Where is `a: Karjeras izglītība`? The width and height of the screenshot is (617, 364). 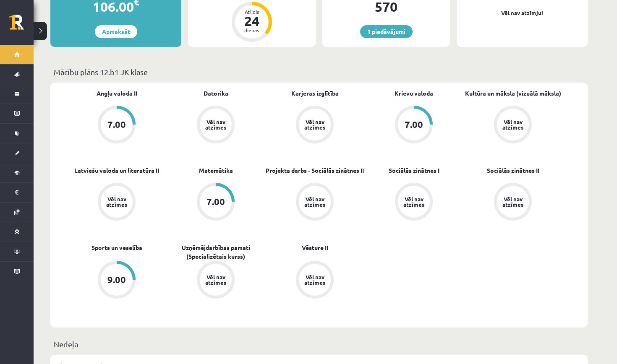 a: Karjeras izglītība is located at coordinates (315, 93).